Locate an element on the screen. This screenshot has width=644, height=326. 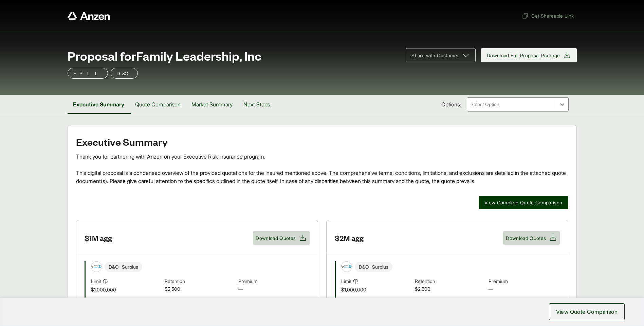
a: View Complete Quote Comparison is located at coordinates (524, 202).